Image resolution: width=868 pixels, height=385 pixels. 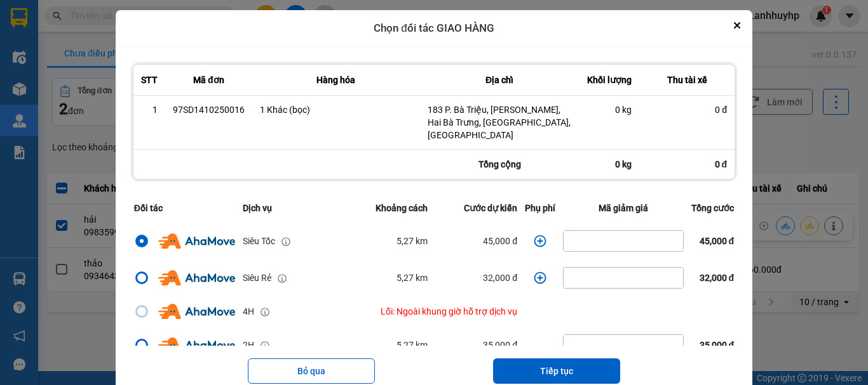 What do you see at coordinates (149, 110) in the screenshot?
I see `div: 1` at bounding box center [149, 110].